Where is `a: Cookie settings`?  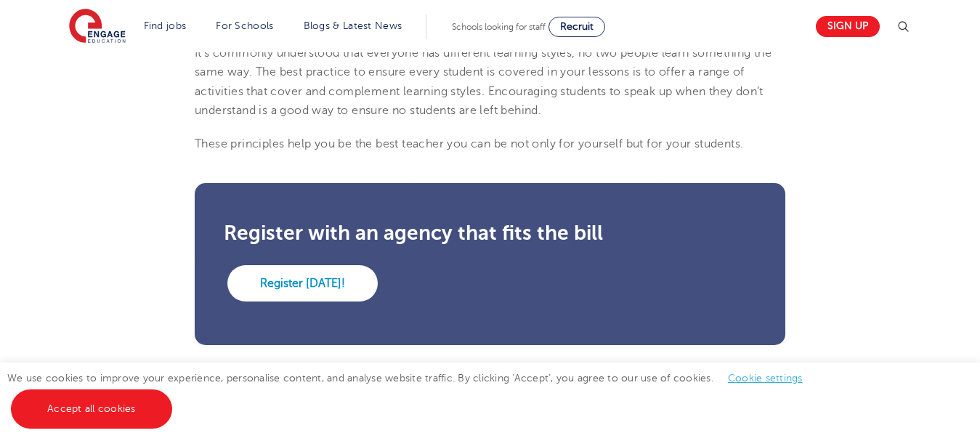 a: Cookie settings is located at coordinates (765, 378).